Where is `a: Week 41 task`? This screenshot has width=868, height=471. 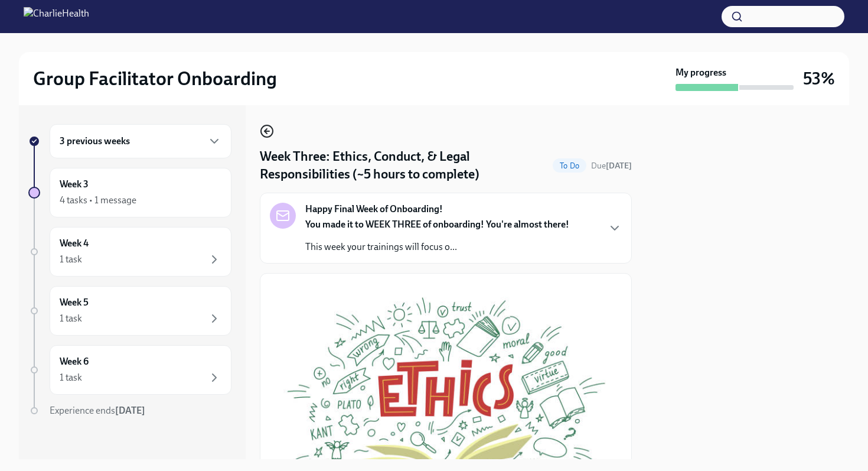
a: Week 41 task is located at coordinates (130, 252).